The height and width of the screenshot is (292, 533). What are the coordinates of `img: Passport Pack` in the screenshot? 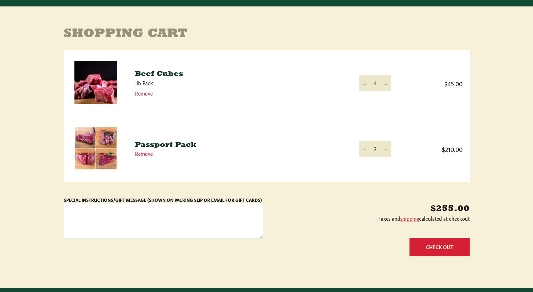 It's located at (96, 148).